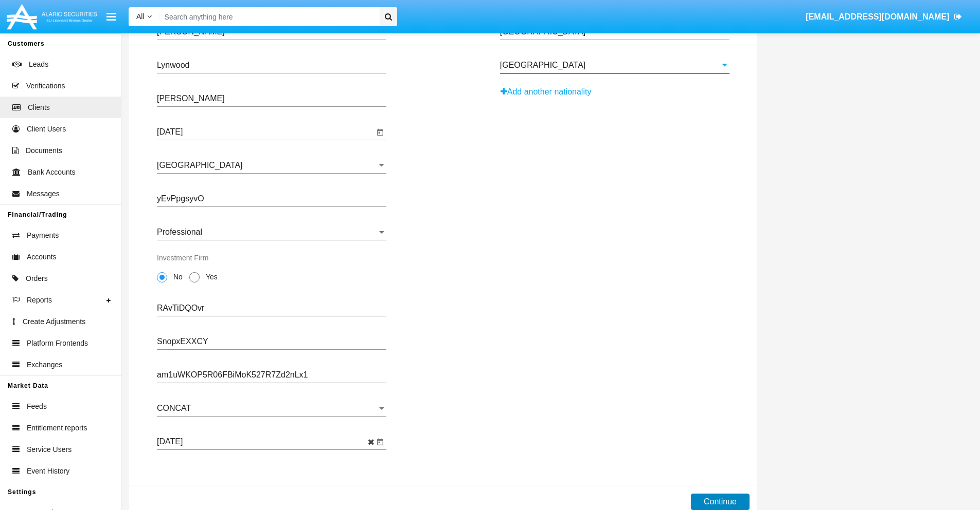 This screenshot has height=510, width=980. What do you see at coordinates (52, 16) in the screenshot?
I see `img: Logo image` at bounding box center [52, 16].